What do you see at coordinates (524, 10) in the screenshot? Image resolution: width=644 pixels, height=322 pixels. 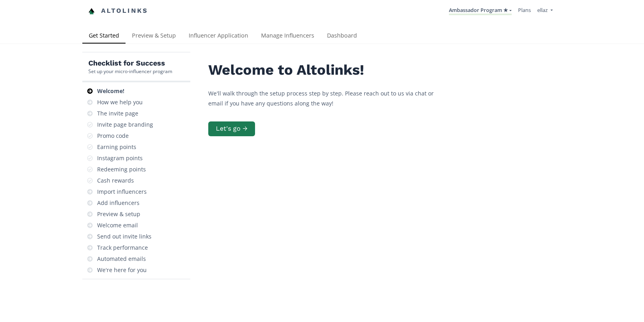 I see `a: Plans` at bounding box center [524, 10].